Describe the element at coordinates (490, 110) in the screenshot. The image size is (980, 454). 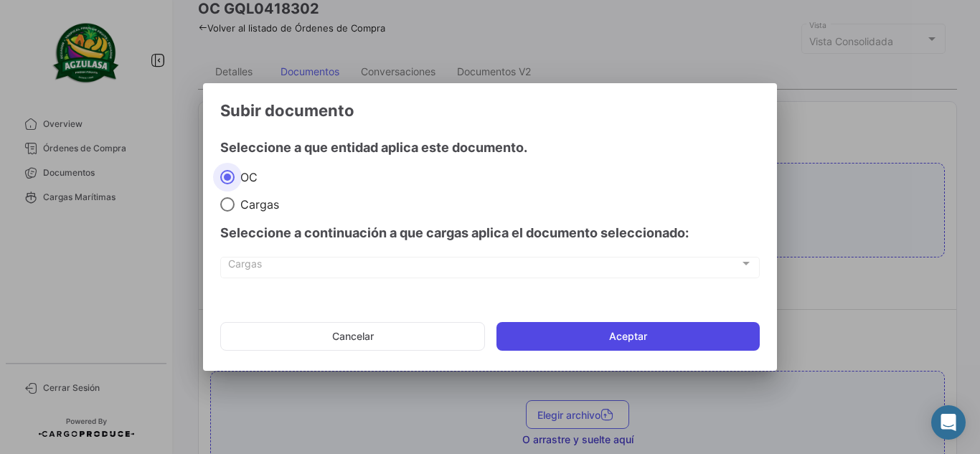
I see `h3: Subir documento` at that location.